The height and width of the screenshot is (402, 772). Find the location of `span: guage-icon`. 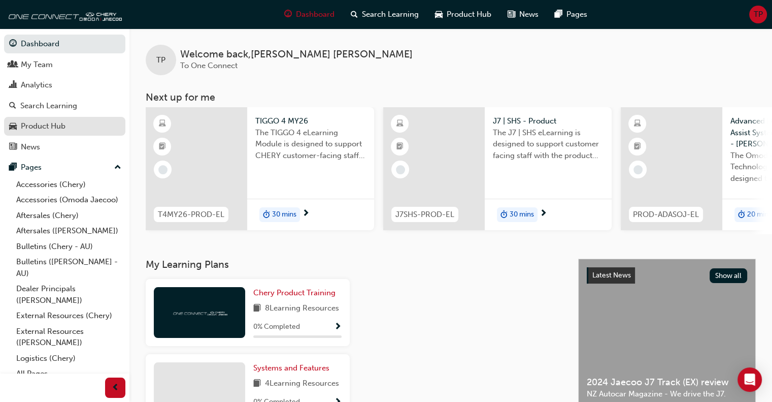

span: guage-icon is located at coordinates (13, 44).